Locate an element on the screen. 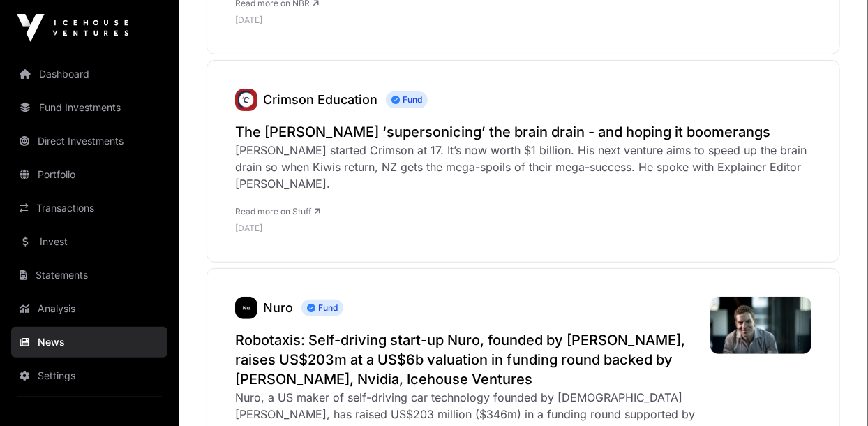 Image resolution: width=868 pixels, height=426 pixels. img: Icehouse Ventures Logo is located at coordinates (72, 28).